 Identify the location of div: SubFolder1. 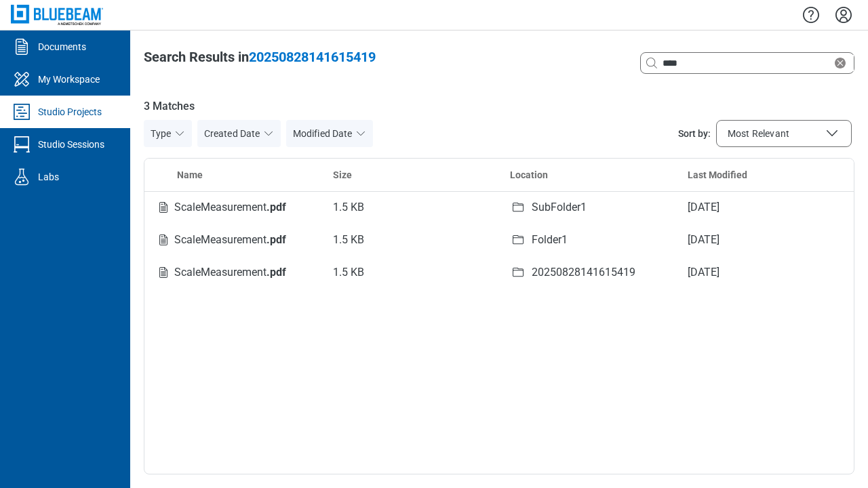
(559, 208).